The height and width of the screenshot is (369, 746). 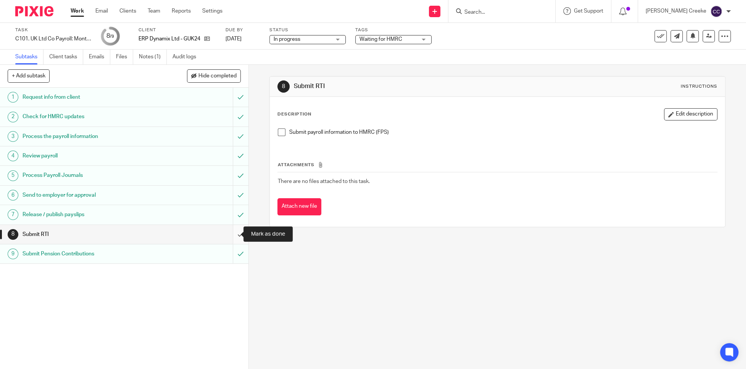 What do you see at coordinates (177, 30) in the screenshot?
I see `label: Client` at bounding box center [177, 30].